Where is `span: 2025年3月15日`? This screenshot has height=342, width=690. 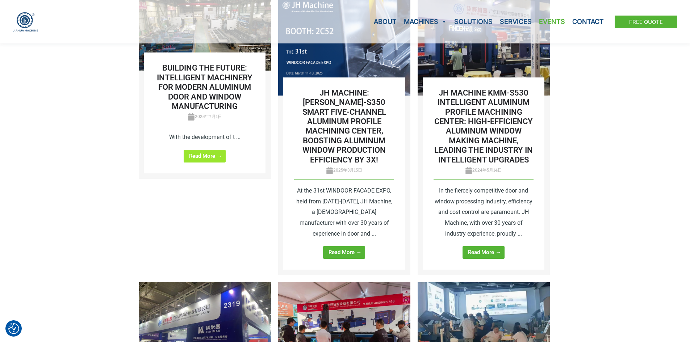
span: 2025年3月15日 is located at coordinates (344, 170).